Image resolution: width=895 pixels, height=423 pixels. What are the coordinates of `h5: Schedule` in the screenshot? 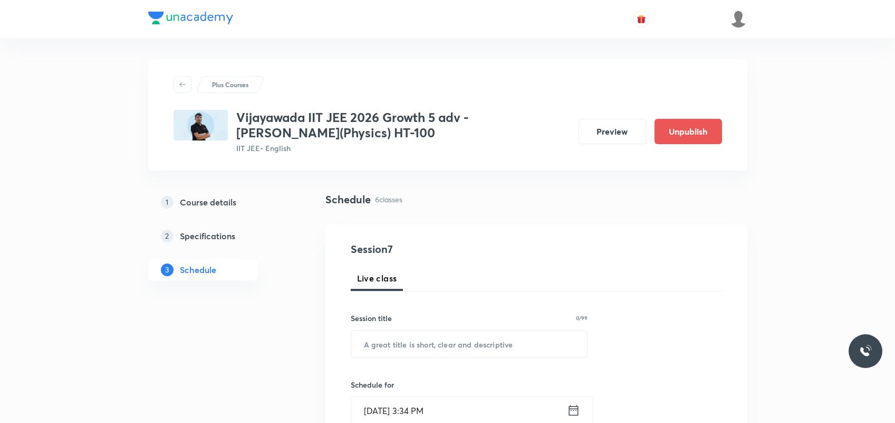 It's located at (198, 270).